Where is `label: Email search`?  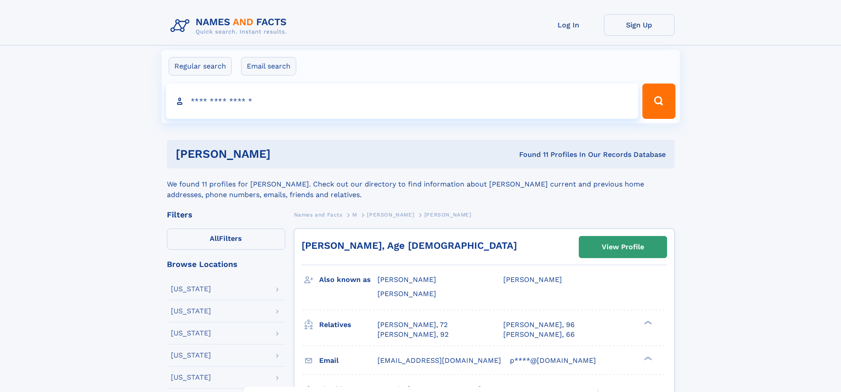 label: Email search is located at coordinates (268, 66).